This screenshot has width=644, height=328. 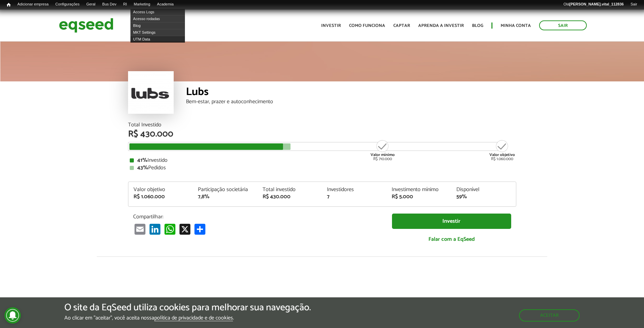 What do you see at coordinates (140, 229) in the screenshot?
I see `a: Email` at bounding box center [140, 229].